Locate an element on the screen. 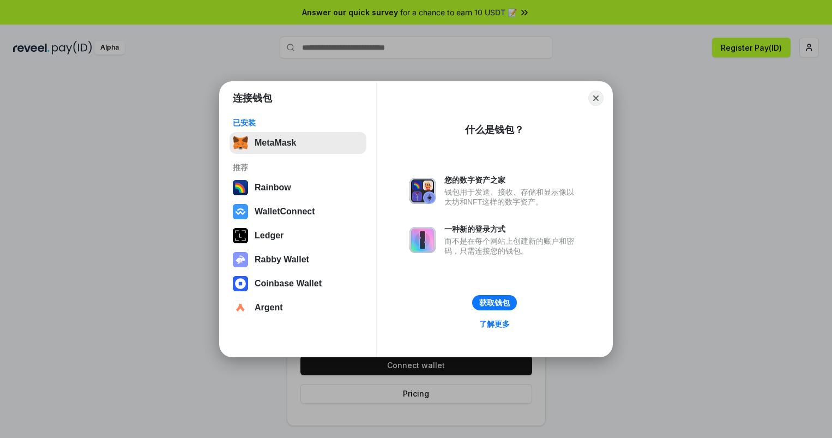  a: 了解更多 is located at coordinates (494, 324).